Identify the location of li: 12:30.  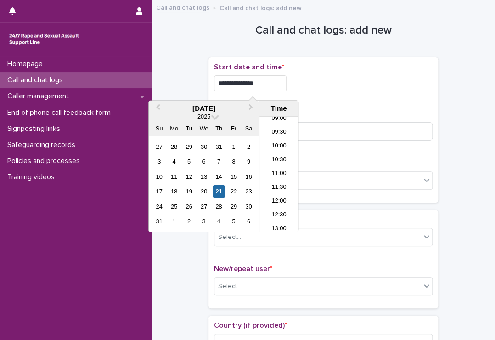
(279, 216).